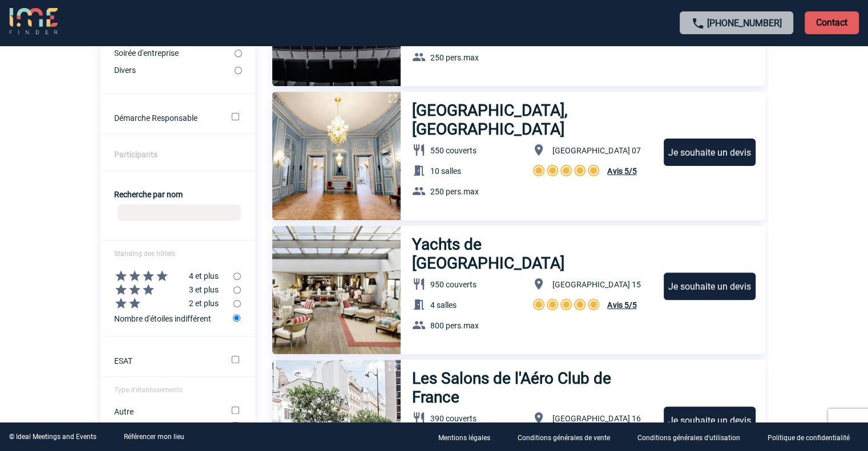 Image resolution: width=868 pixels, height=451 pixels. What do you see at coordinates (144, 254) in the screenshot?
I see `span: Standing des hôtels` at bounding box center [144, 254].